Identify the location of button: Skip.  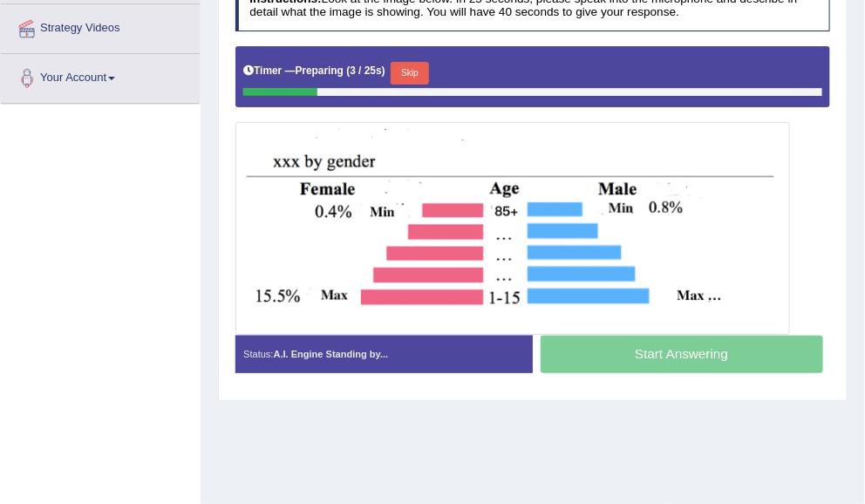
(409, 73).